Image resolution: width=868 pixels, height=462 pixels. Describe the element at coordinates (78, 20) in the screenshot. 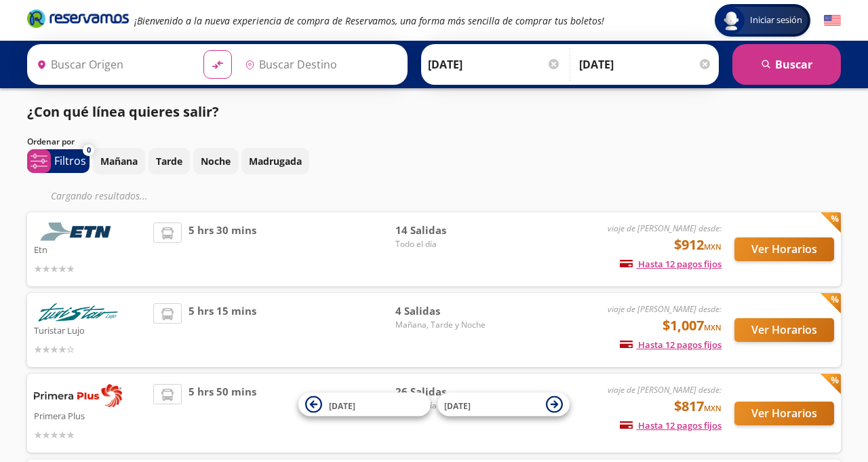

I see `a: Brand Logo` at that location.